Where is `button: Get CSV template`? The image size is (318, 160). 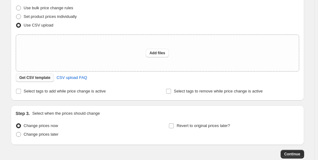 button: Get CSV template is located at coordinates (35, 78).